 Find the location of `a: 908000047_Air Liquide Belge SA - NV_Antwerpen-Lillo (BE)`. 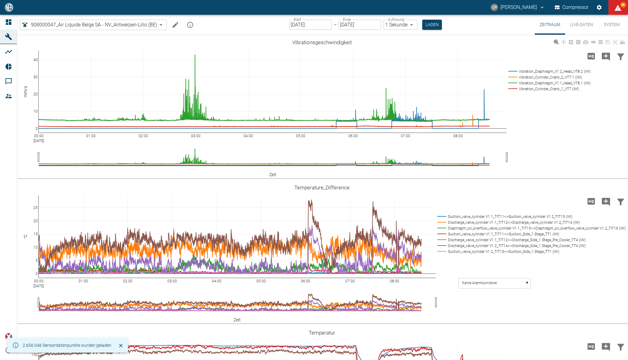

a: 908000047_Air Liquide Belge SA - NV_Antwerpen-Lillo (BE) is located at coordinates (89, 25).